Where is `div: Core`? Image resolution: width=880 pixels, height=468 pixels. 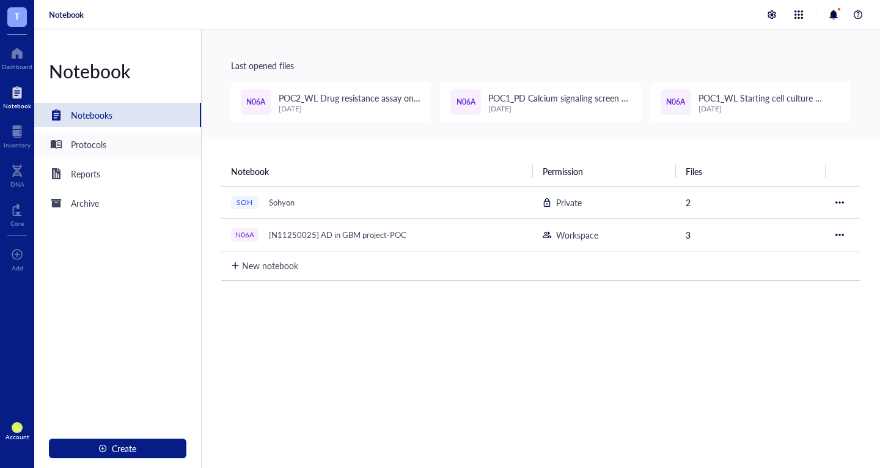 div: Core is located at coordinates (17, 223).